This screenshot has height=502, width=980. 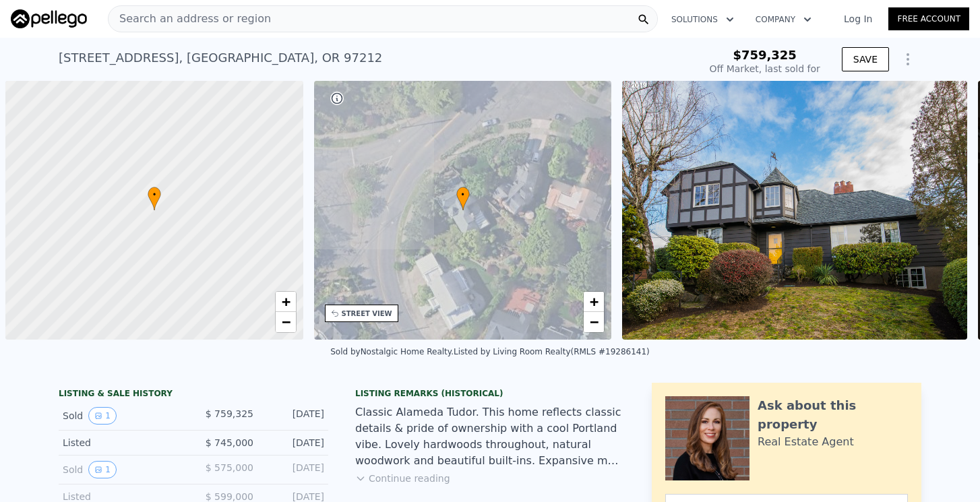 What do you see at coordinates (805, 442) in the screenshot?
I see `div: Real Estate Agent` at bounding box center [805, 442].